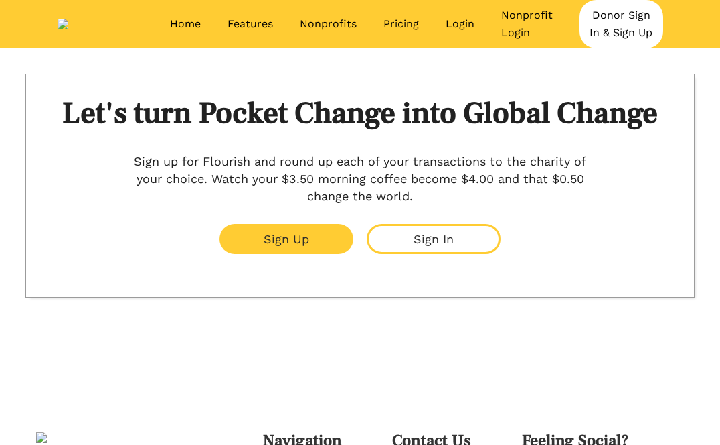  I want to click on img: MarigoldType.png, so click(114, 24).